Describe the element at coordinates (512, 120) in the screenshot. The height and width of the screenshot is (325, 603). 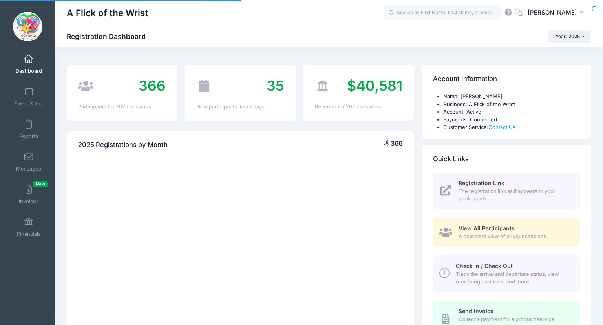
I see `li: Payments: Connected` at that location.